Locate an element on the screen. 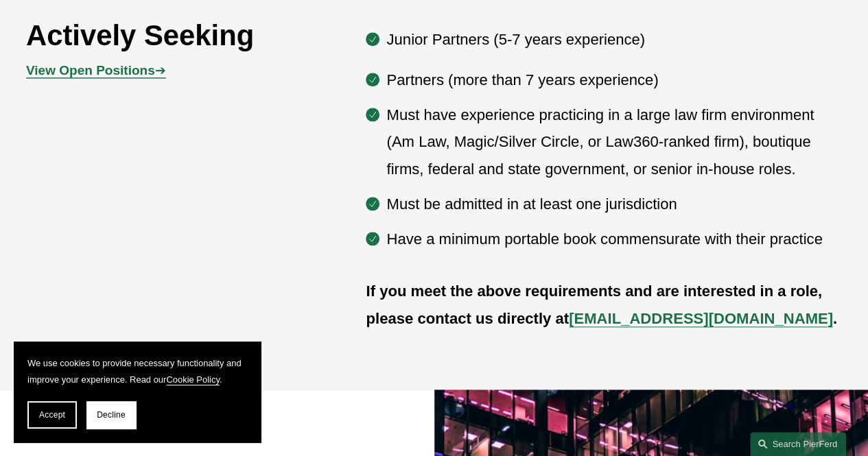 The height and width of the screenshot is (456, 868). strong: View Open Positions is located at coordinates (91, 70).